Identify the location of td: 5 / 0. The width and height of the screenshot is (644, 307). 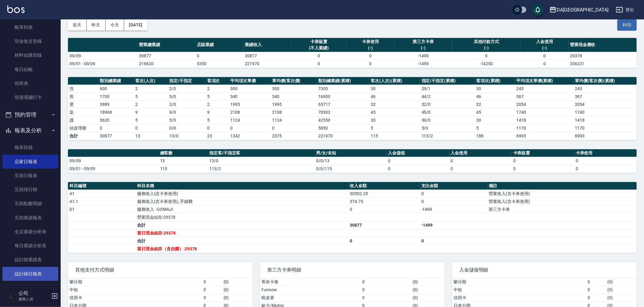
(187, 97).